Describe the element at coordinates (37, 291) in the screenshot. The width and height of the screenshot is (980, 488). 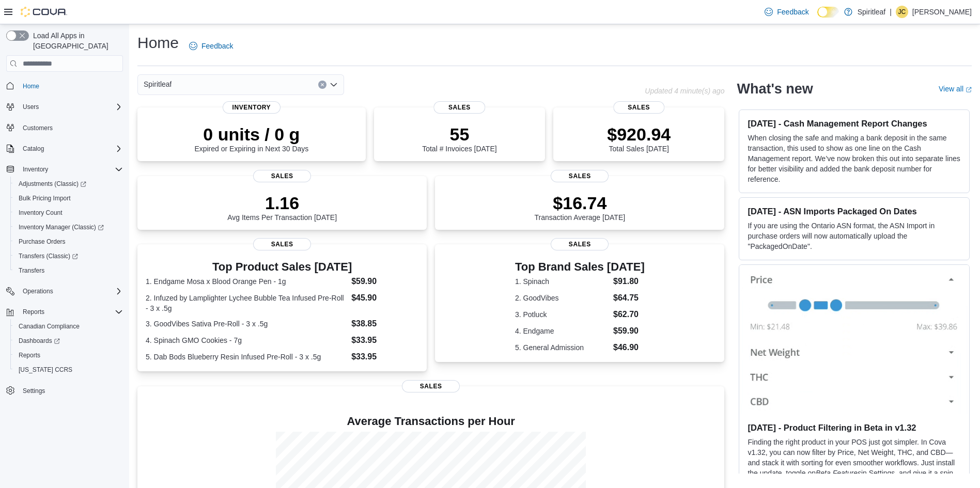
I see `span: Operations` at that location.